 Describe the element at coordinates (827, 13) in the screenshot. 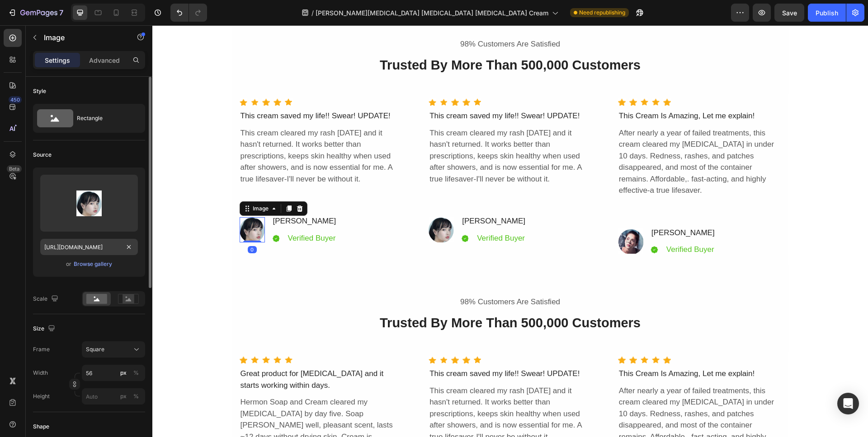

I see `button: Publish` at that location.